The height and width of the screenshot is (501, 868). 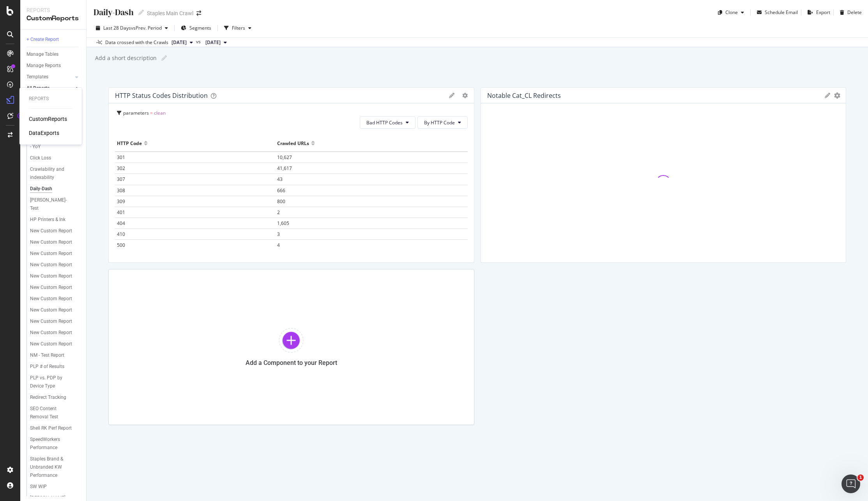 I want to click on a: Manage Tables, so click(x=53, y=54).